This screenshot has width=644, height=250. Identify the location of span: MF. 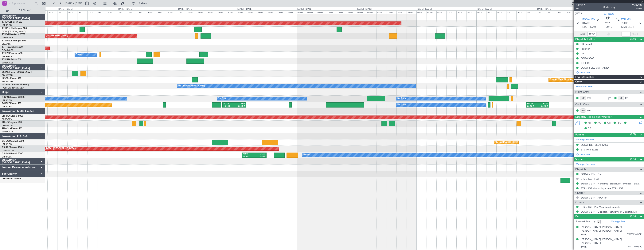
(589, 123).